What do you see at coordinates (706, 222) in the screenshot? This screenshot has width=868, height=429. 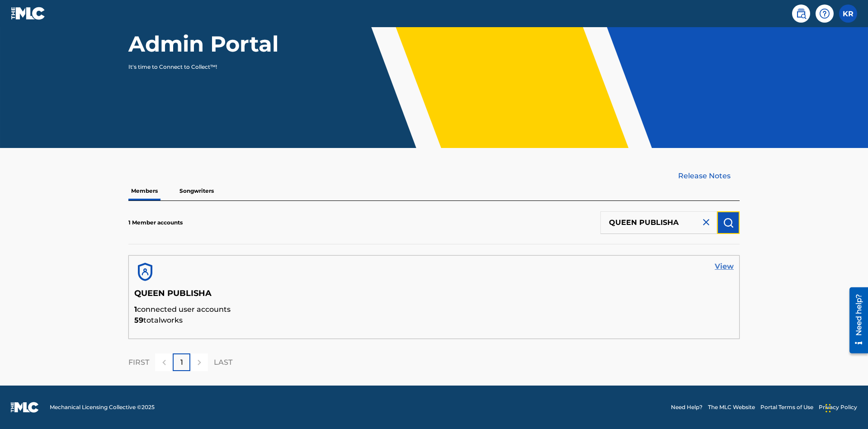 I see `img: close` at bounding box center [706, 222].